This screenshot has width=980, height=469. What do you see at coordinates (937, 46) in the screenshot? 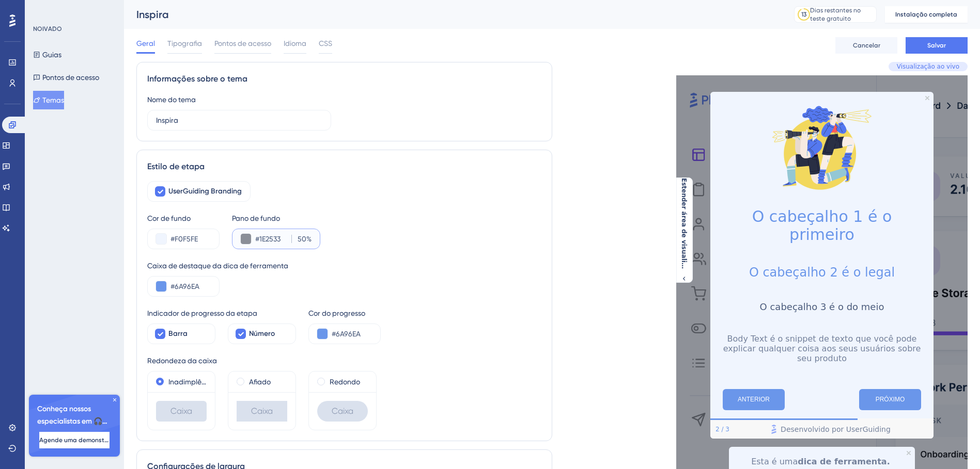
I see `span: Salvar` at bounding box center [937, 46].